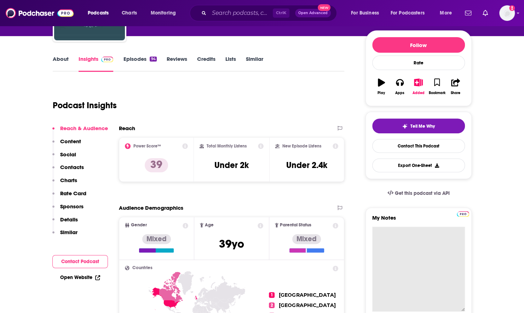  I want to click on a: Lists, so click(231, 64).